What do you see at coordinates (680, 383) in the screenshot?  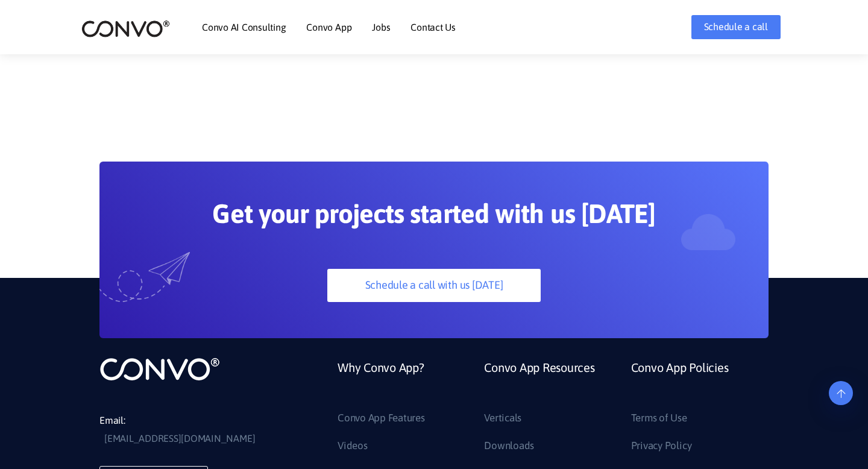 I see `a: Convo App Policies` at bounding box center [680, 383].